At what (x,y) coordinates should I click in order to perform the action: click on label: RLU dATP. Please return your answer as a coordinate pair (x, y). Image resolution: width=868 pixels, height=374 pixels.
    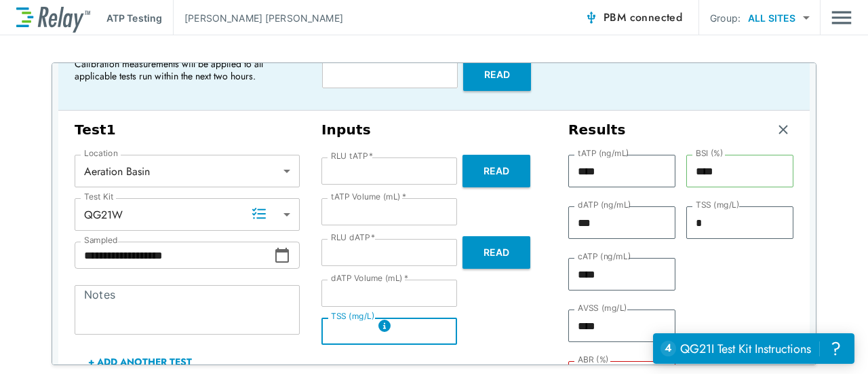
    Looking at the image, I should click on (353, 237).